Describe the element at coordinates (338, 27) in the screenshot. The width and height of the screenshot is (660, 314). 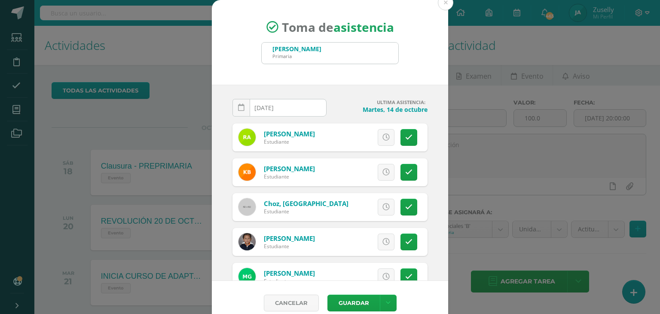
I see `span: Toma de` at that location.